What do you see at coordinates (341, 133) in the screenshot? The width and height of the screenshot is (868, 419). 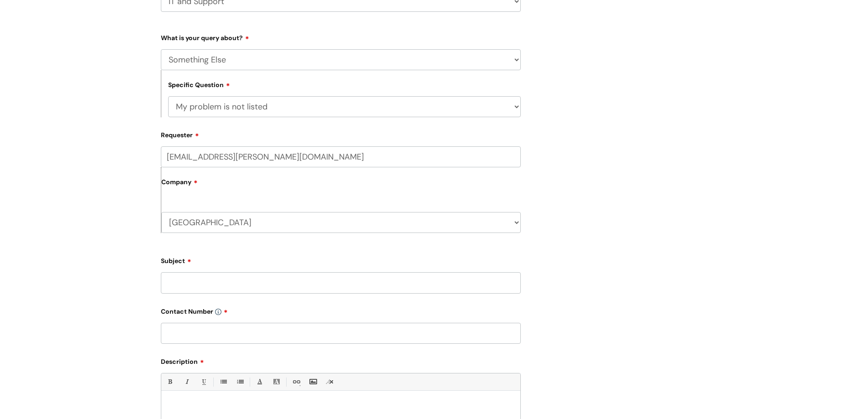 I see `label: Requester` at bounding box center [341, 133].